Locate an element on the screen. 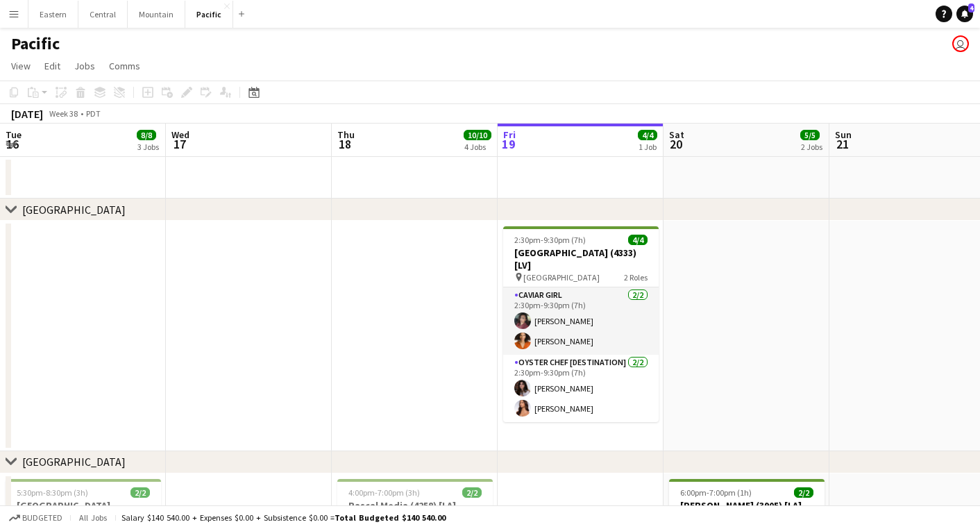 This screenshot has width=980, height=529. span: View is located at coordinates (20, 66).